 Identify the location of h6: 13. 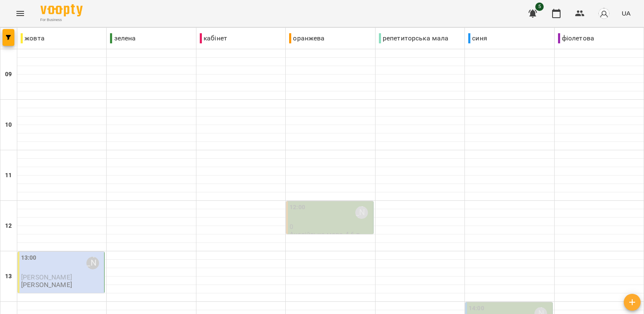
(9, 276).